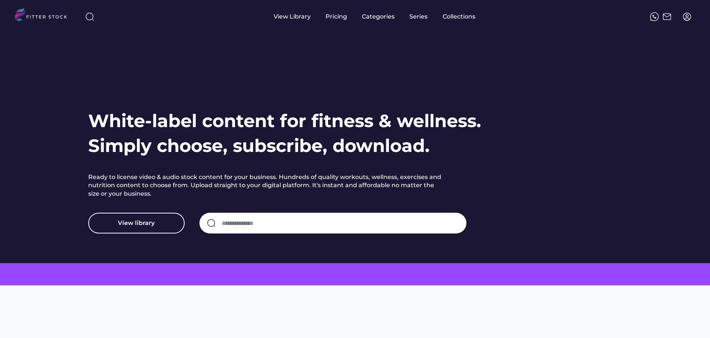 The height and width of the screenshot is (338, 710). What do you see at coordinates (336, 17) in the screenshot?
I see `div: Pricing` at bounding box center [336, 17].